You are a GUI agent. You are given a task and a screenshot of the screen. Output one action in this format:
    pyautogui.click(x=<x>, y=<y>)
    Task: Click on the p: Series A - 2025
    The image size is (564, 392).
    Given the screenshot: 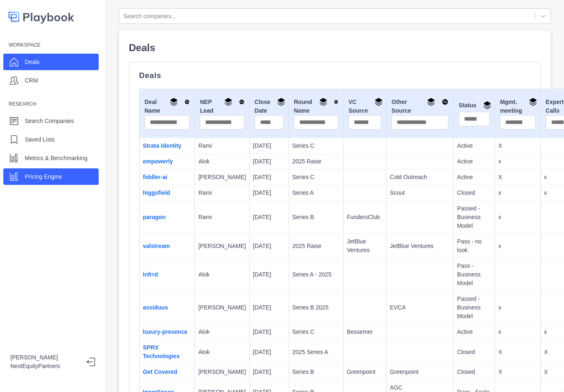 What is the action you would take?
    pyautogui.click(x=316, y=274)
    